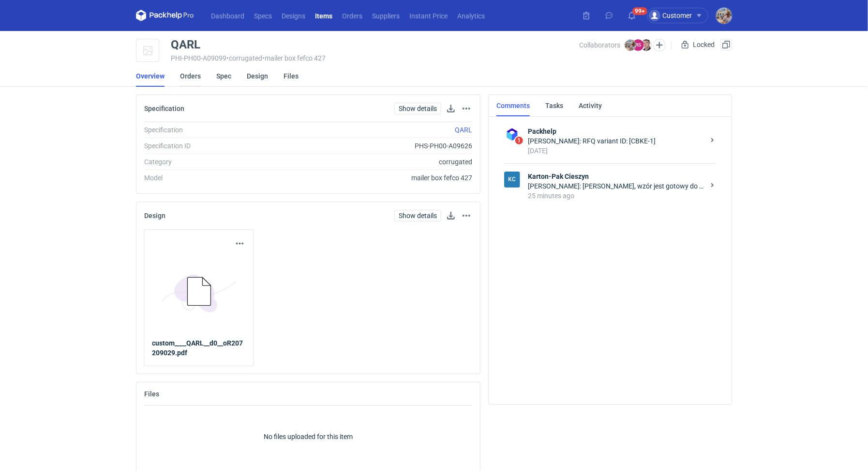 This screenshot has width=868, height=471. I want to click on a: Analytics, so click(471, 15).